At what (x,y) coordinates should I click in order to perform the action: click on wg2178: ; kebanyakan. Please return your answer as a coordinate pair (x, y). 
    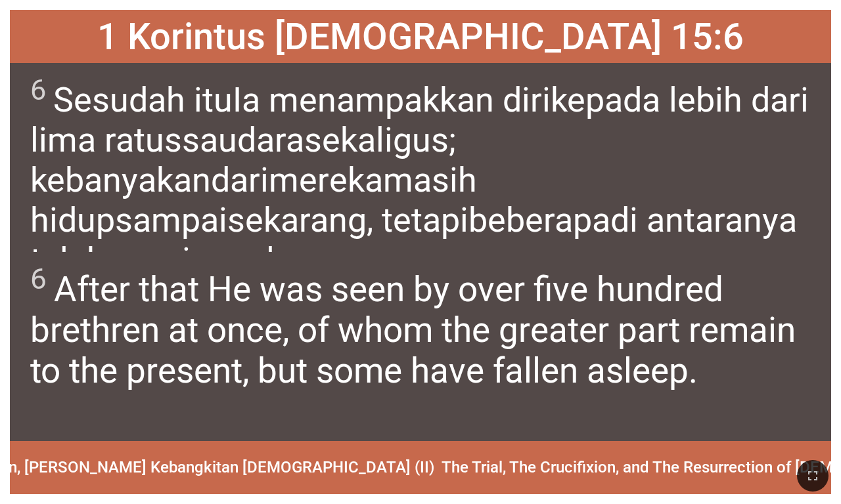
    Looking at the image, I should click on (413, 200).